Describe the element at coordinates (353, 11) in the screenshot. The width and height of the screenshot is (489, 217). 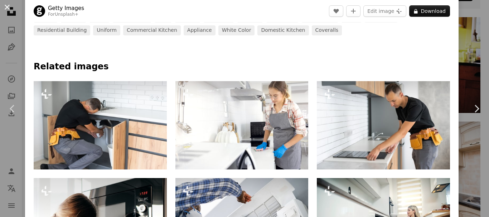
I see `button: Add to Collection` at that location.